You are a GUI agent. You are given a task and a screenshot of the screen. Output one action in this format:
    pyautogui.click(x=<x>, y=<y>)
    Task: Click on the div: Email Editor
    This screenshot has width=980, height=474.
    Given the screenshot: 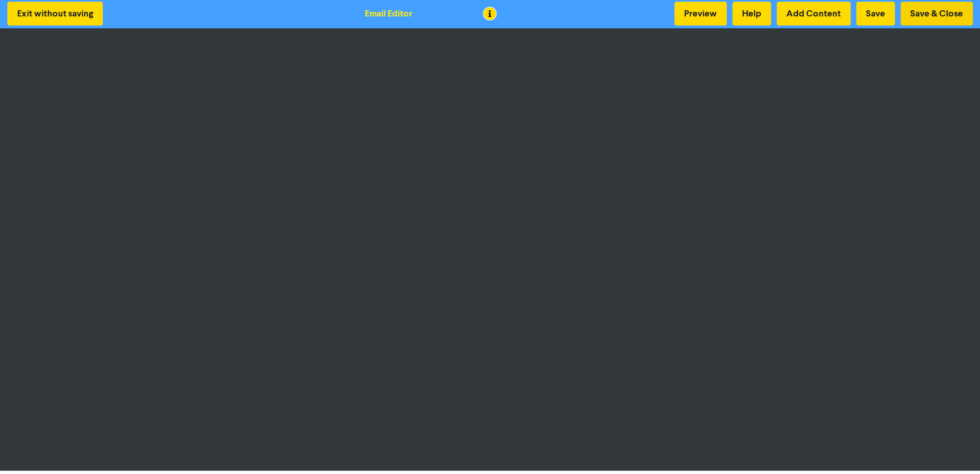 What is the action you would take?
    pyautogui.click(x=388, y=13)
    